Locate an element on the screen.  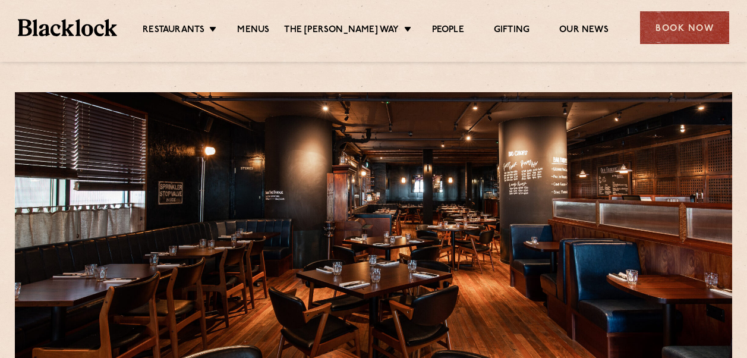
div: Book Now is located at coordinates (685, 27).